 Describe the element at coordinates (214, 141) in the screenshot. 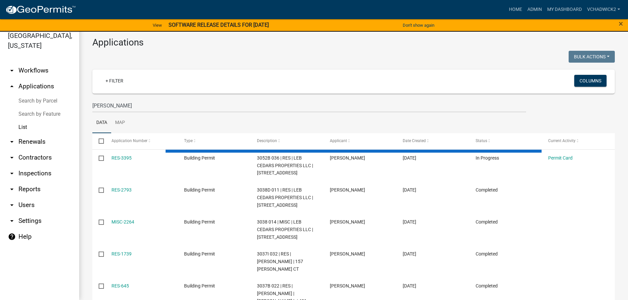

I see `datatable-header-cell: Type` at that location.